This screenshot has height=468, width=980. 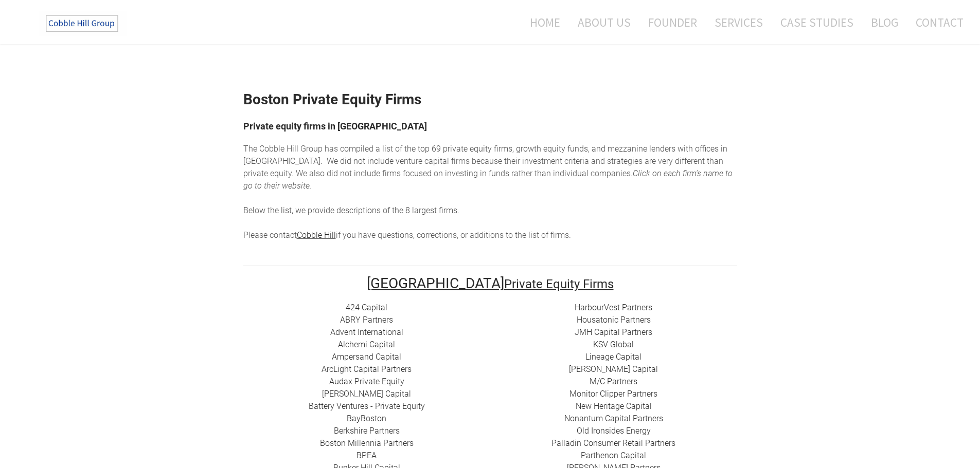 I want to click on a: Lineage Capital, so click(x=613, y=357).